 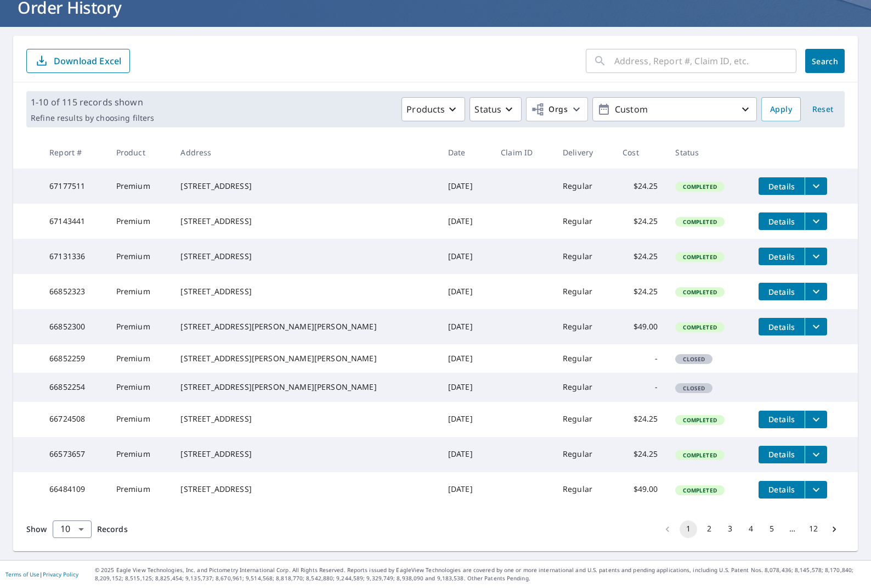 I want to click on td: 66724508, so click(x=74, y=419).